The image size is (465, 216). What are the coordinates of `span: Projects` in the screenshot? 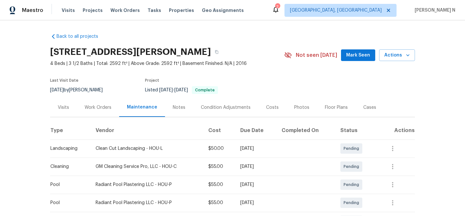 It's located at (93, 10).